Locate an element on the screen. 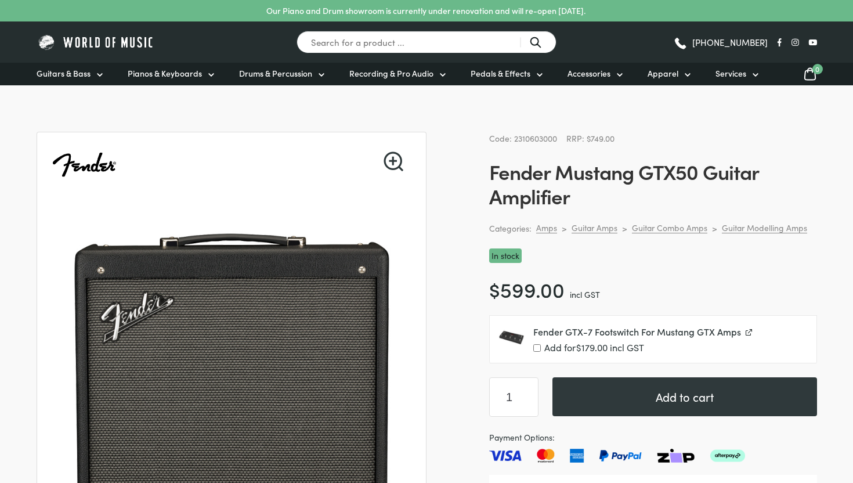 Image resolution: width=853 pixels, height=483 pixels. a: Guitar Combo Amps is located at coordinates (670, 228).